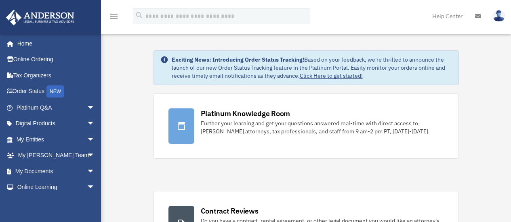 This screenshot has width=511, height=222. I want to click on a: Digital Productsarrow_drop_down, so click(56, 124).